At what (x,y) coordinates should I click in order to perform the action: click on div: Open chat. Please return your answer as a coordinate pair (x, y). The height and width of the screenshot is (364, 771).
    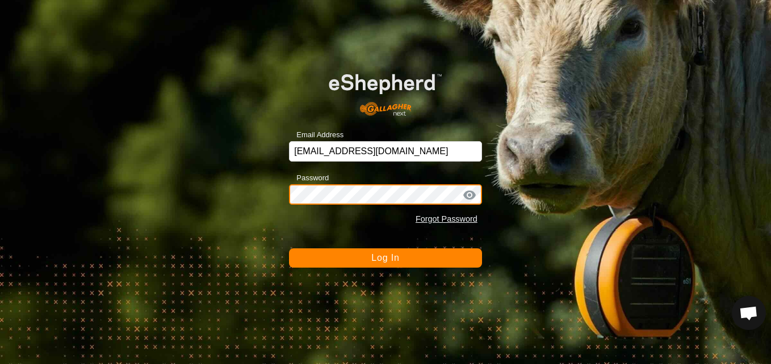
    Looking at the image, I should click on (748, 313).